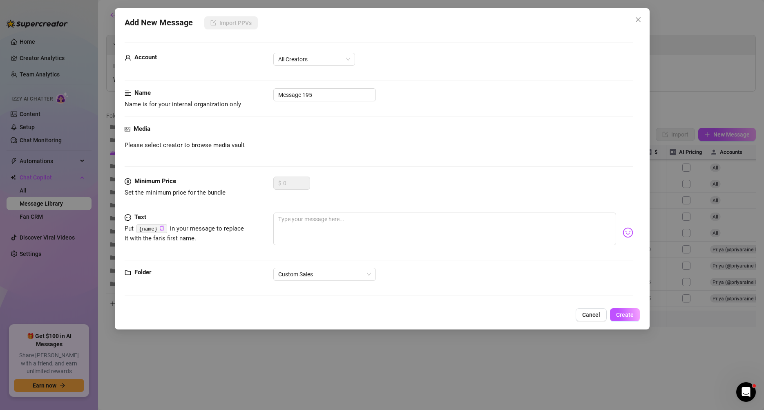  Describe the element at coordinates (155, 181) in the screenshot. I see `strong: Minimum Price` at that location.